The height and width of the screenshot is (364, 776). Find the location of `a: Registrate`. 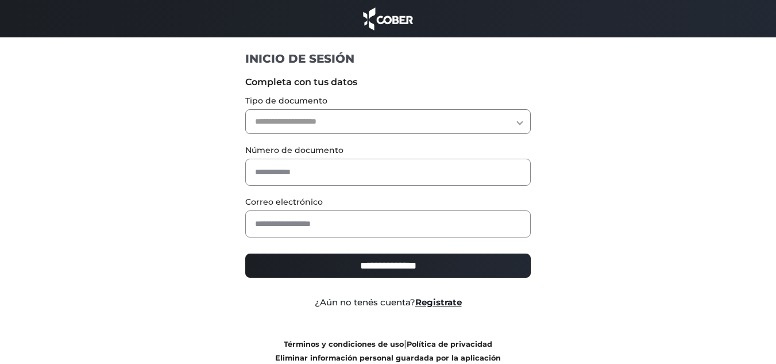

a: Registrate is located at coordinates (438, 302).